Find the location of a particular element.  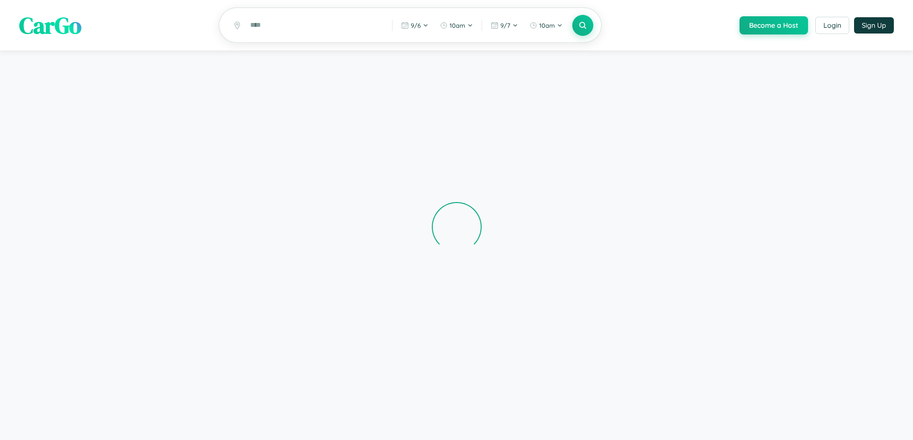

button: Become a Host is located at coordinates (774, 25).